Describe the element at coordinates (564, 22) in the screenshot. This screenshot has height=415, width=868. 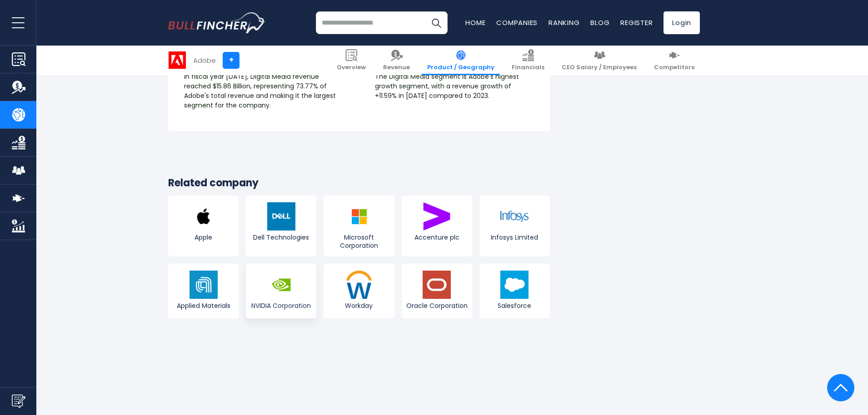
I see `a: Ranking` at that location.